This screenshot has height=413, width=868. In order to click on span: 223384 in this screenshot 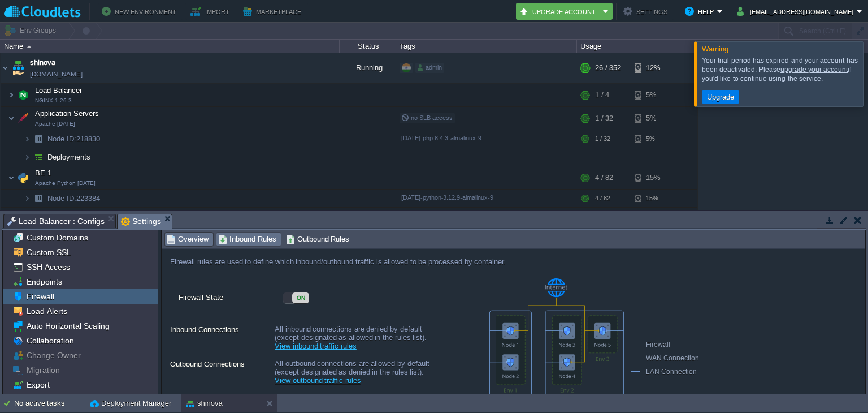, I will do `click(74, 198)`.